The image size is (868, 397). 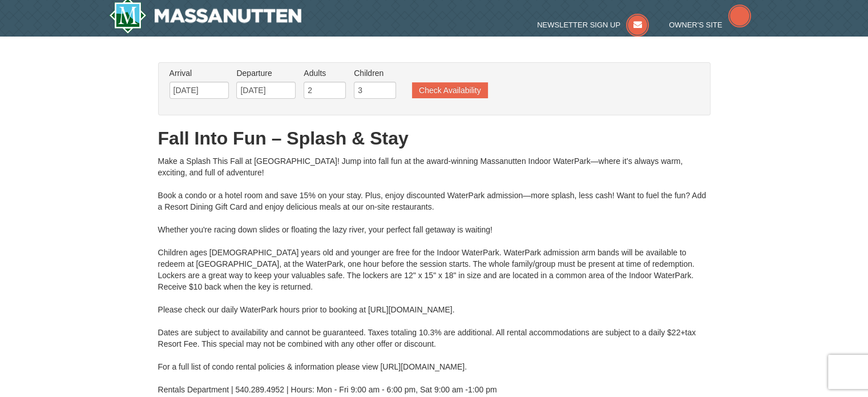 I want to click on span: Newsletter Sign Up, so click(x=579, y=24).